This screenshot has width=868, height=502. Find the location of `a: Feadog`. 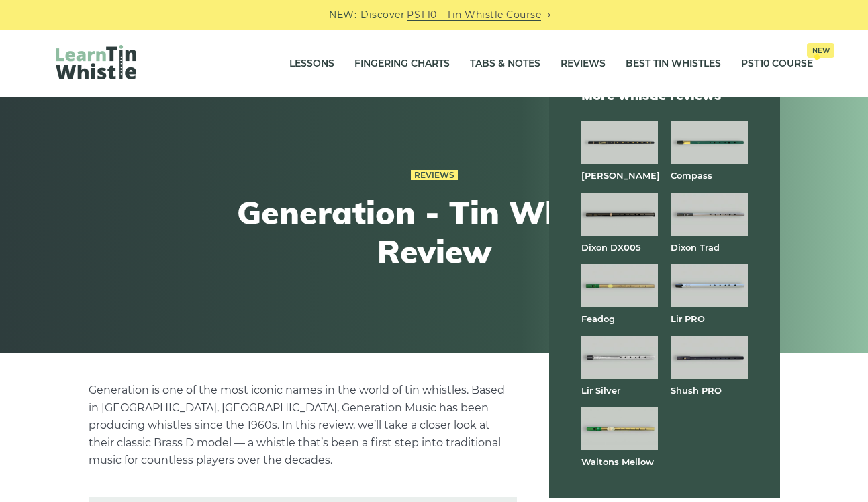

a: Feadog is located at coordinates (599, 318).